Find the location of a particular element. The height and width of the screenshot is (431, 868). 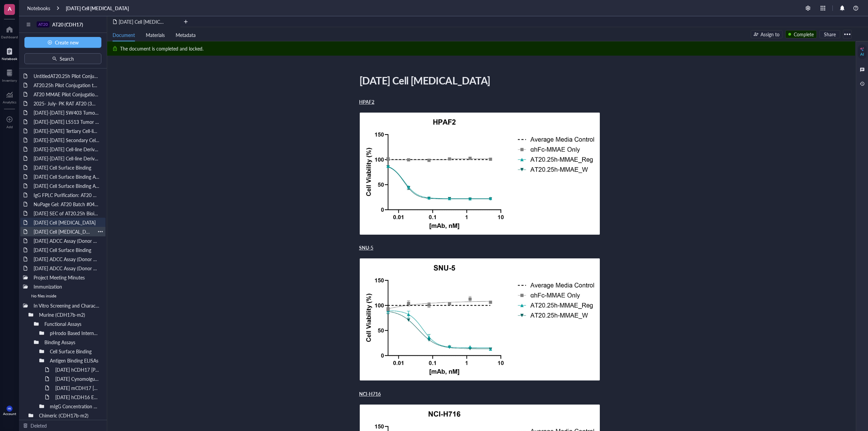

span: A is located at coordinates (10, 8).